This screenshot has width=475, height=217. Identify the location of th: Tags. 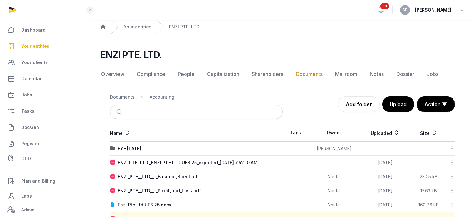
(296, 133).